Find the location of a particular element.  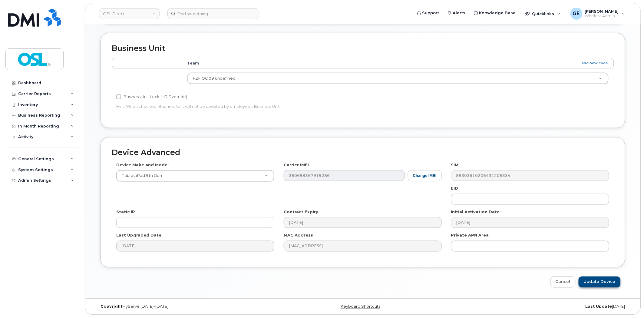

a: Knowledge Base is located at coordinates (495, 13).